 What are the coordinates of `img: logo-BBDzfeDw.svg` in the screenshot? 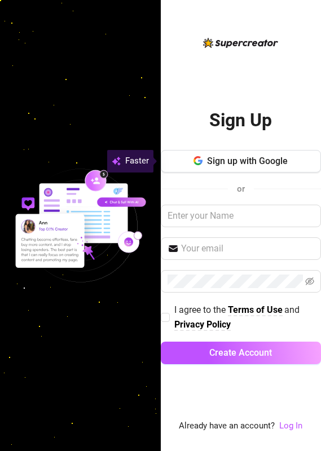 It's located at (240, 43).